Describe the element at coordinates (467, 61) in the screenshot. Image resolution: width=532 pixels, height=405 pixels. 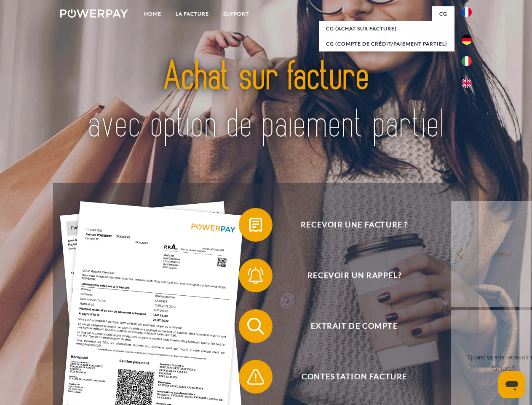
I see `img: it` at that location.